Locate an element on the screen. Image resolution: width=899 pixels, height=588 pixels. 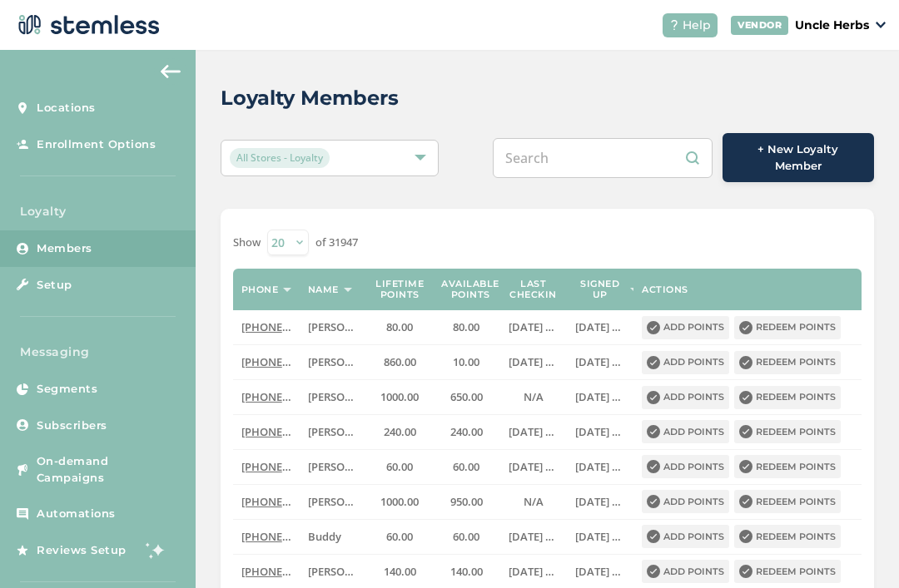
label: (907) 310-5352 is located at coordinates (266, 572).